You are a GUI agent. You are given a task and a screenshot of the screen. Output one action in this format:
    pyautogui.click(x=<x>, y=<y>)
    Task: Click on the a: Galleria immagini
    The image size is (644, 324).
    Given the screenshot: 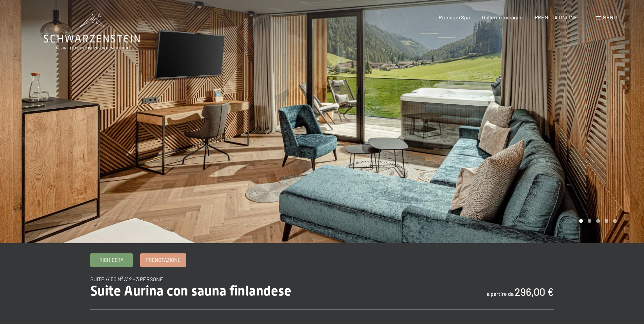 What is the action you would take?
    pyautogui.click(x=503, y=17)
    